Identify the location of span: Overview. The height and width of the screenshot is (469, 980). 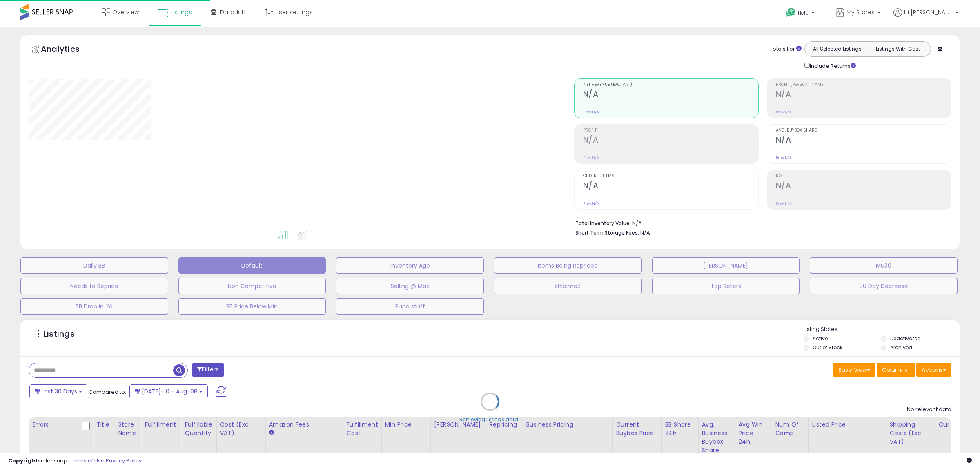
(125, 12).